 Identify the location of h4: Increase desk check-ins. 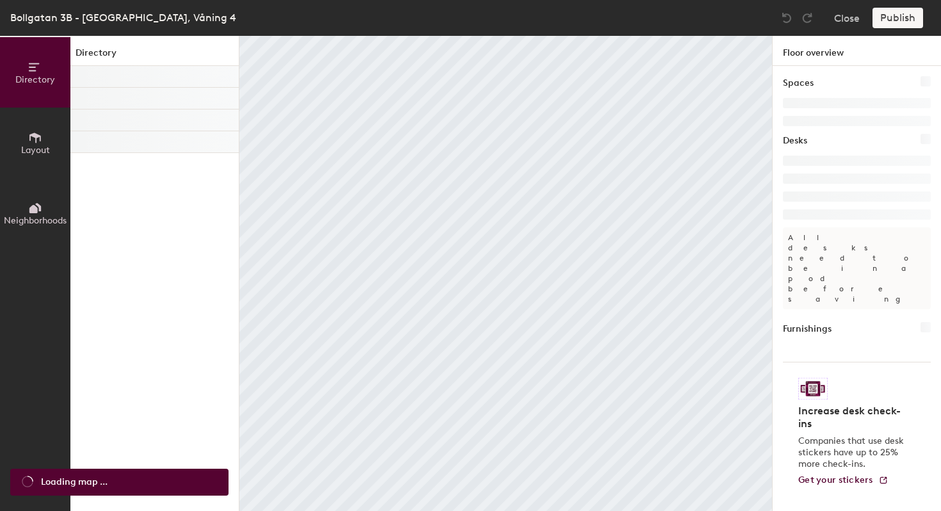
(853, 417).